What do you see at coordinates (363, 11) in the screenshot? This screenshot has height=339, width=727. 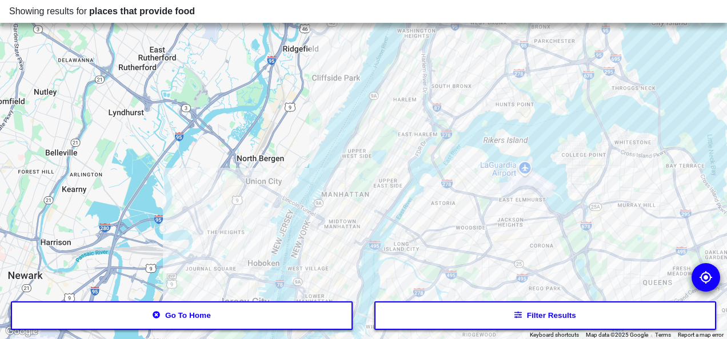 I see `div: Showing results for` at bounding box center [363, 11].